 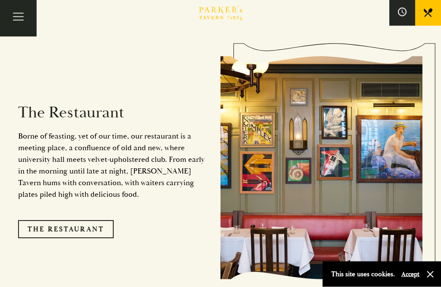 I want to click on p: This site uses cookies., so click(x=363, y=274).